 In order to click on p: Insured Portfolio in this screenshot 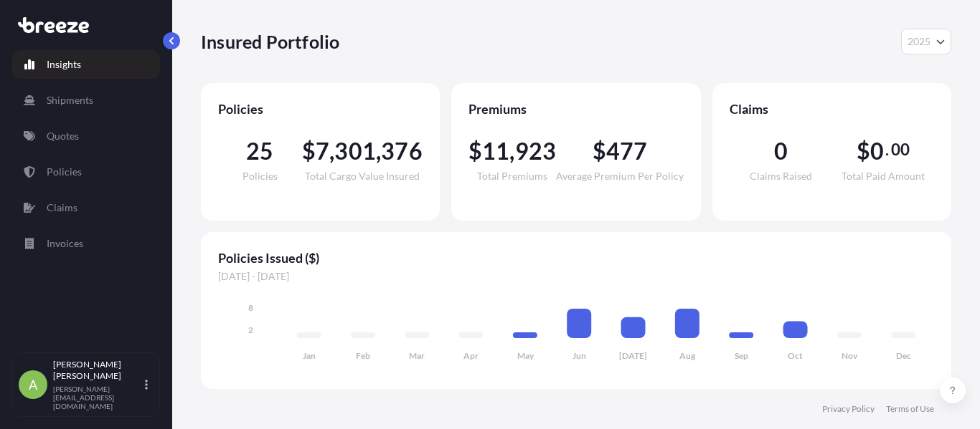, I will do `click(270, 41)`.